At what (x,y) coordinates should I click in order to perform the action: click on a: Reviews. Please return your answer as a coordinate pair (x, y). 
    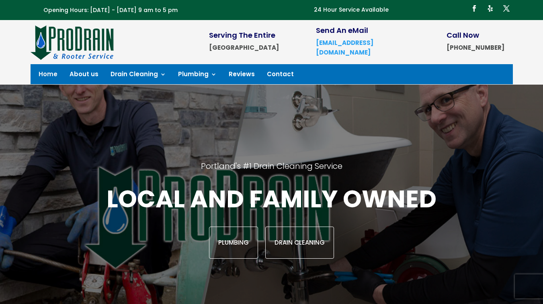
    Looking at the image, I should click on (241, 76).